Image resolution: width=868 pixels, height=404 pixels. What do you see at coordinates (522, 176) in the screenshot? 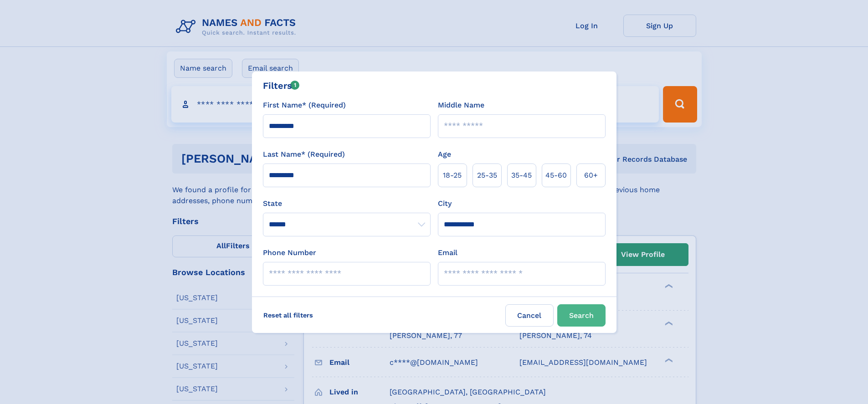
I see `span: 35‑45` at bounding box center [522, 176].